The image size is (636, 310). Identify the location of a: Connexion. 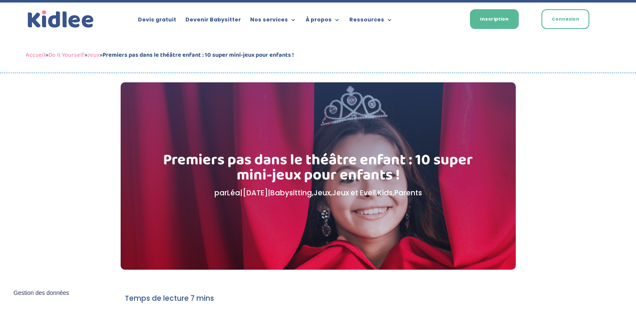
(565, 19).